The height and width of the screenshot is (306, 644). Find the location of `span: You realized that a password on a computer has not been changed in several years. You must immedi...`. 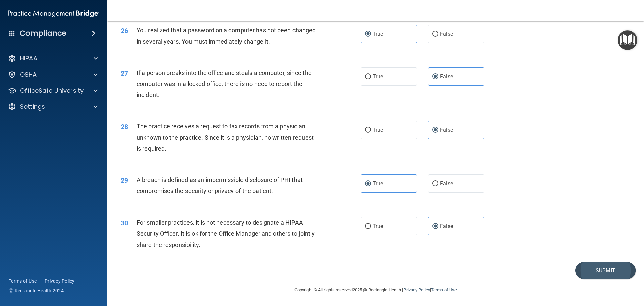

span: You realized that a password on a computer has not been changed in several years. You must immedi... is located at coordinates (226, 36).